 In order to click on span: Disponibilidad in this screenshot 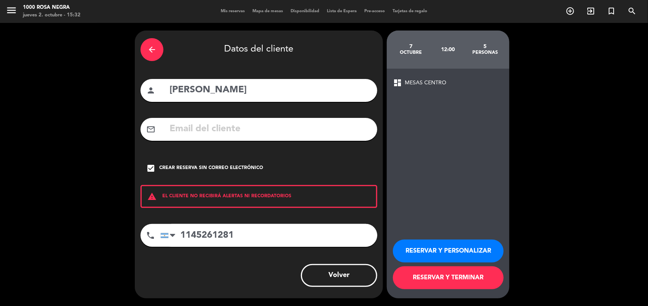, I will do `click(305, 11)`.